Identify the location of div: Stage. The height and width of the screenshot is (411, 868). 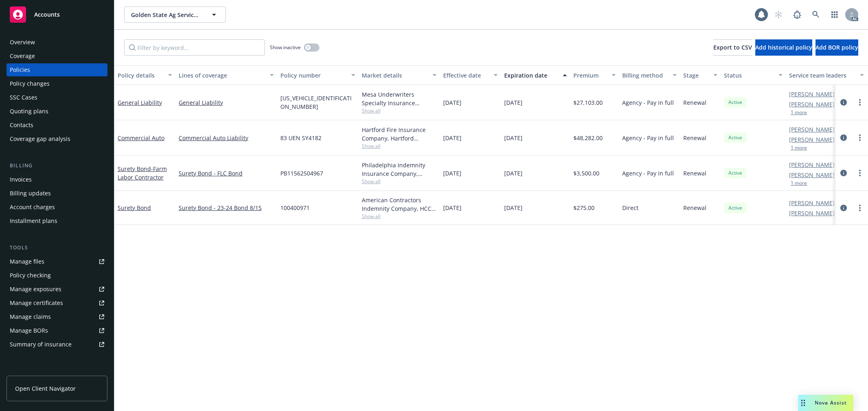
(695, 75).